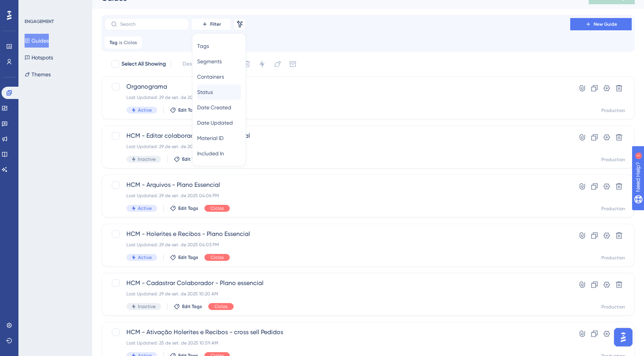 This screenshot has width=644, height=356. Describe the element at coordinates (219, 107) in the screenshot. I see `button: Date Created` at that location.